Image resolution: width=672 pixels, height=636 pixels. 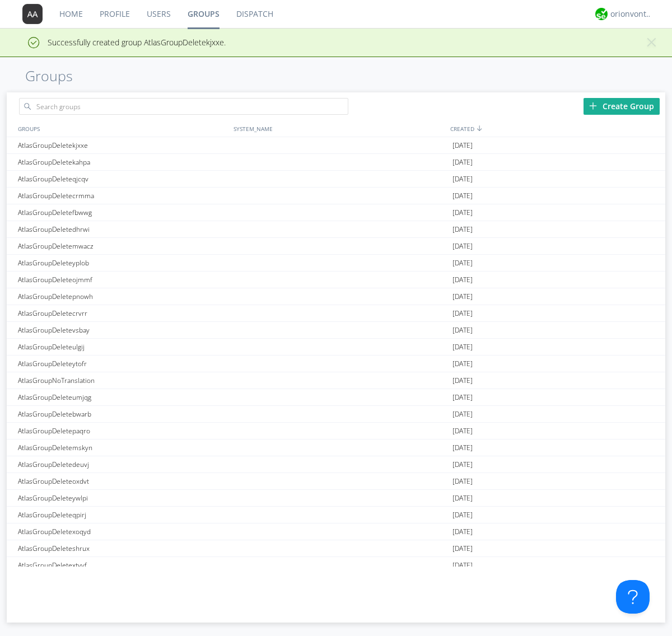 What do you see at coordinates (117, 42) in the screenshot?
I see `span: Successfully created group AtlasGroupDeletekjxxe.` at bounding box center [117, 42].